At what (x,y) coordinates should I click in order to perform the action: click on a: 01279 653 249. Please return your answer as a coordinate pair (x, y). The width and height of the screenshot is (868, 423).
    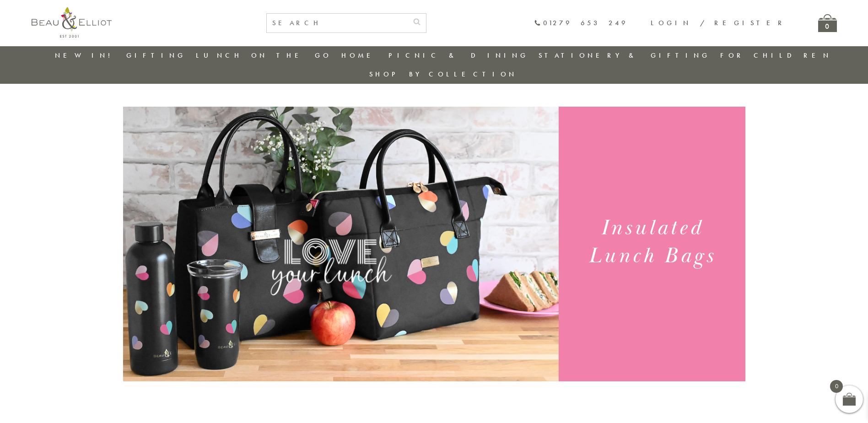
    Looking at the image, I should click on (581, 23).